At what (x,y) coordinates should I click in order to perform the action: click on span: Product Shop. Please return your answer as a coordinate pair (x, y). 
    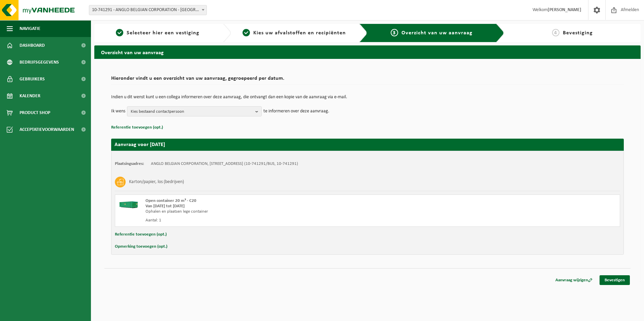
    Looking at the image, I should click on (35, 113).